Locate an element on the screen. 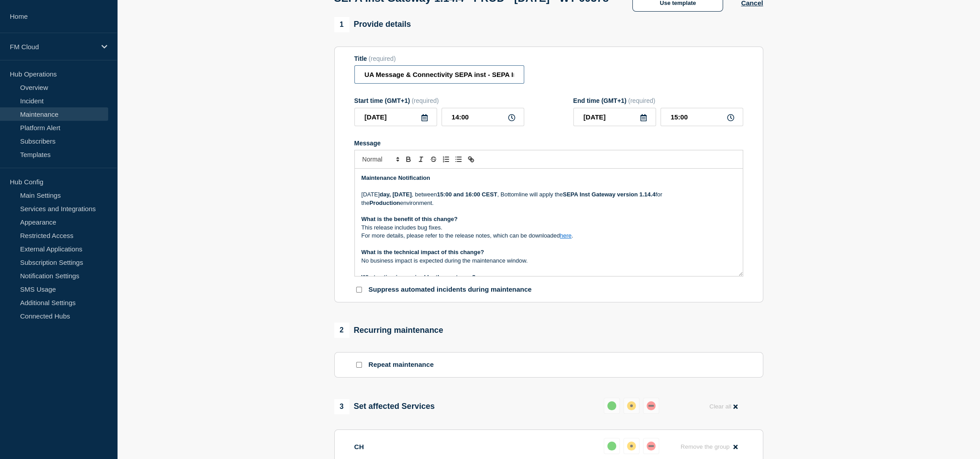 Image resolution: width=980 pixels, height=459 pixels. div: End time (GMT+1) is located at coordinates (658, 100).